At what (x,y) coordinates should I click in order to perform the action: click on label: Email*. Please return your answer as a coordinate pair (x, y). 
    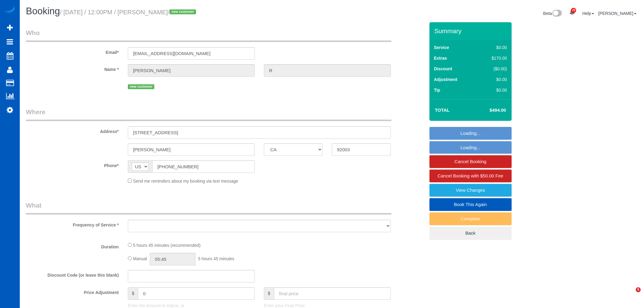
    Looking at the image, I should click on (72, 51).